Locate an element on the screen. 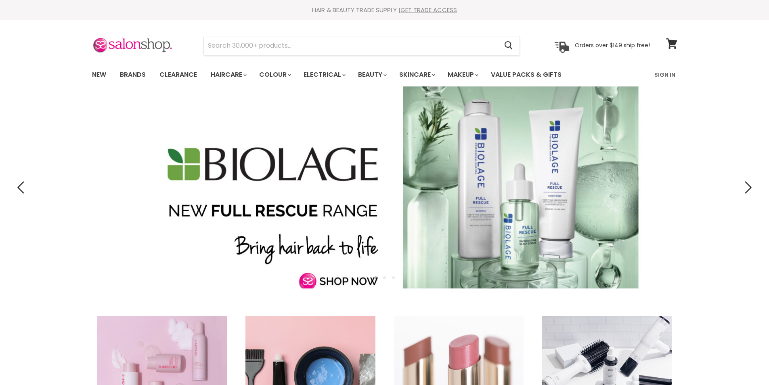 Image resolution: width=769 pixels, height=385 pixels. li: Page dot 2 is located at coordinates (384, 277).